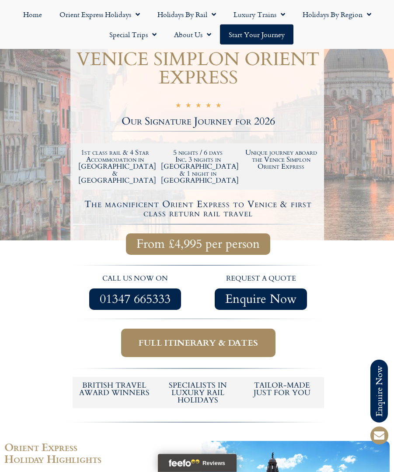  Describe the element at coordinates (198, 209) in the screenshot. I see `h4: The magnificent Orient Express to Venice & first class return rail travel` at that location.